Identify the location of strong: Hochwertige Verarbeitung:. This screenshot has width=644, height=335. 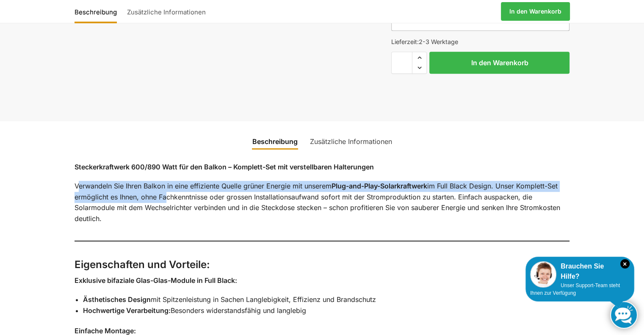
(127, 311).